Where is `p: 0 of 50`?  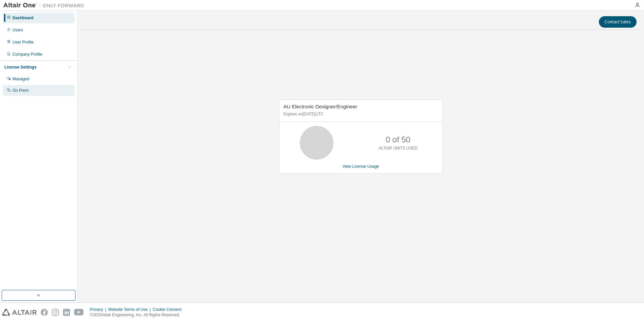 p: 0 of 50 is located at coordinates (398, 139).